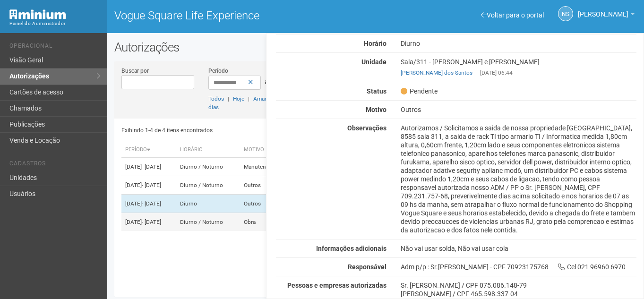 This screenshot has height=299, width=644. What do you see at coordinates (55, 24) in the screenshot?
I see `div: Painel do Administrador` at bounding box center [55, 24].